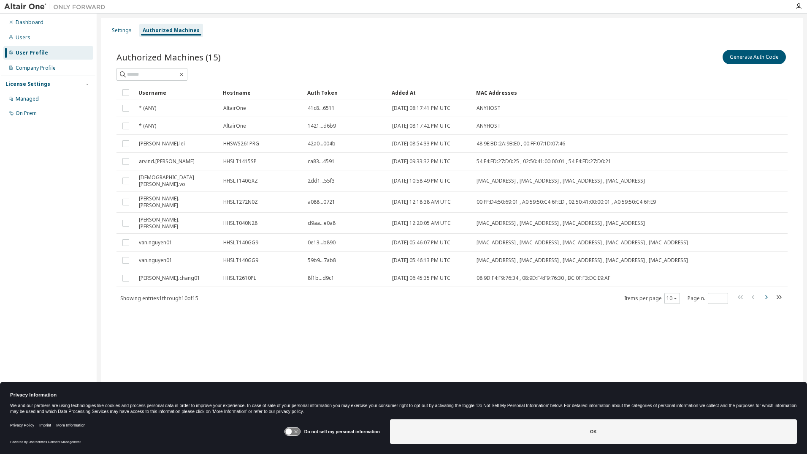  Describe the element at coordinates (241, 202) in the screenshot. I see `span: HHSLT272N0Z` at that location.